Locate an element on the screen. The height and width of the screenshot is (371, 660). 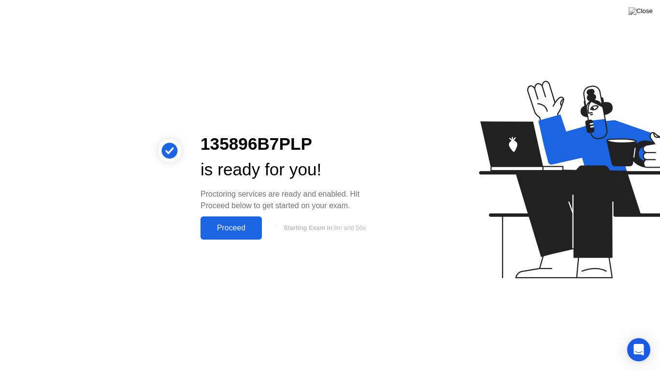
button: Proceed is located at coordinates (231, 228).